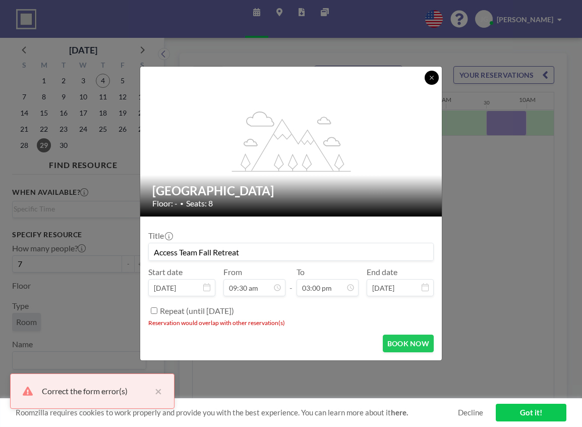 The image size is (582, 427). Describe the element at coordinates (291, 252) in the screenshot. I see `input: Jackie's reservation` at that location.